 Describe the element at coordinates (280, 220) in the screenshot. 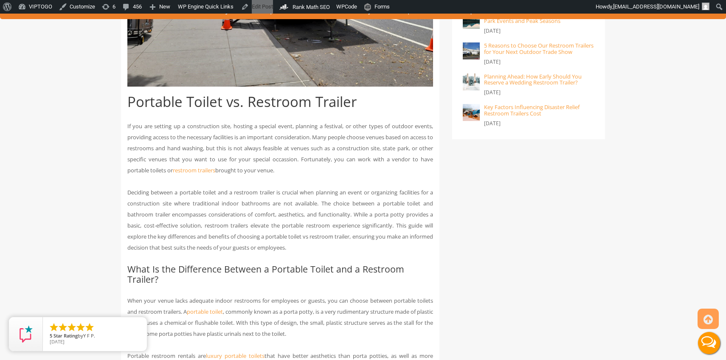

I see `p: Deciding between a portable toilet and a restroom trailer is crucial when planning an event or or...` at that location.